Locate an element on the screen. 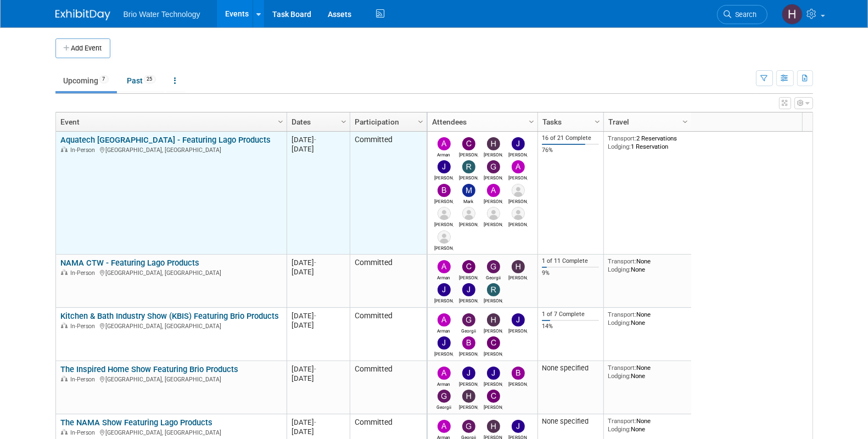 This screenshot has height=439, width=868. img: Karina Gonzalez Larenas is located at coordinates (469, 213).